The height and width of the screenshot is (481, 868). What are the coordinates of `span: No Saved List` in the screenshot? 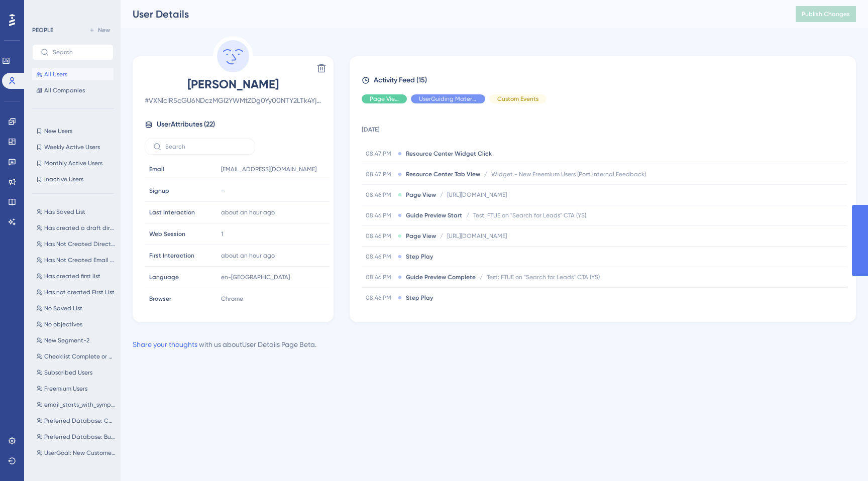 It's located at (63, 308).